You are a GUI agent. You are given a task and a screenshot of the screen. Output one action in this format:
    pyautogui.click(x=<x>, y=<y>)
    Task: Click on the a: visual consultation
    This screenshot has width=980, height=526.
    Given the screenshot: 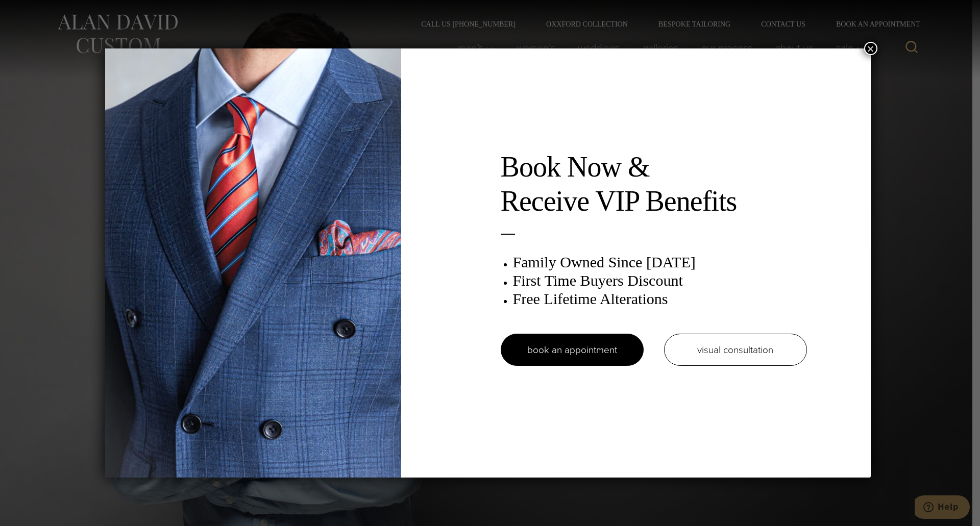 What is the action you would take?
    pyautogui.click(x=736, y=349)
    